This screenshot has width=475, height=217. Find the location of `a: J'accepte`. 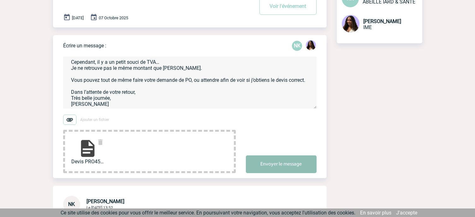

a: J'accepte is located at coordinates (407, 213).